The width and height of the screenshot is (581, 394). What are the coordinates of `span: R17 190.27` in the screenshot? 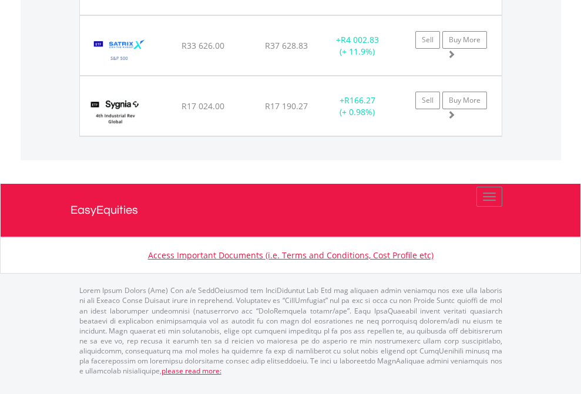 It's located at (286, 106).